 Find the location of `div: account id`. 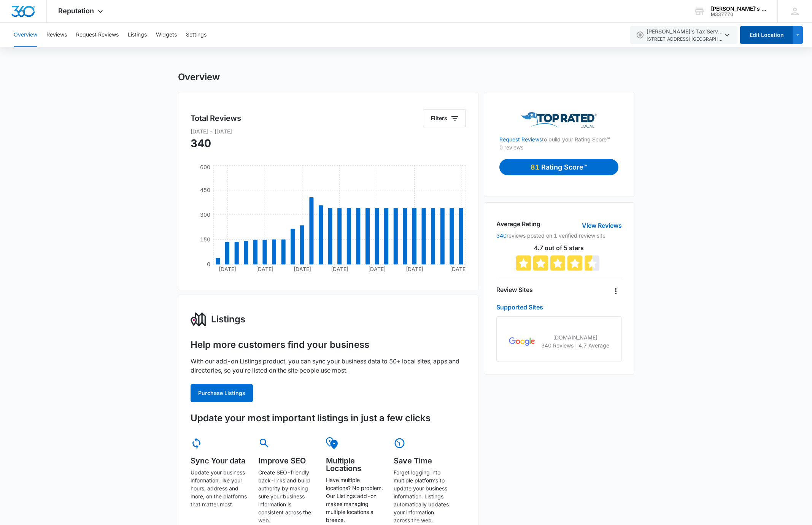

div: account id is located at coordinates (738, 15).